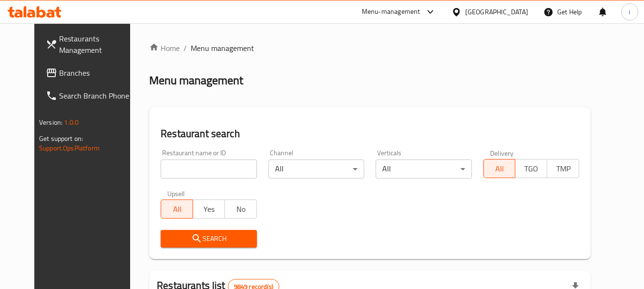  What do you see at coordinates (241, 209) in the screenshot?
I see `span: No` at bounding box center [241, 209].